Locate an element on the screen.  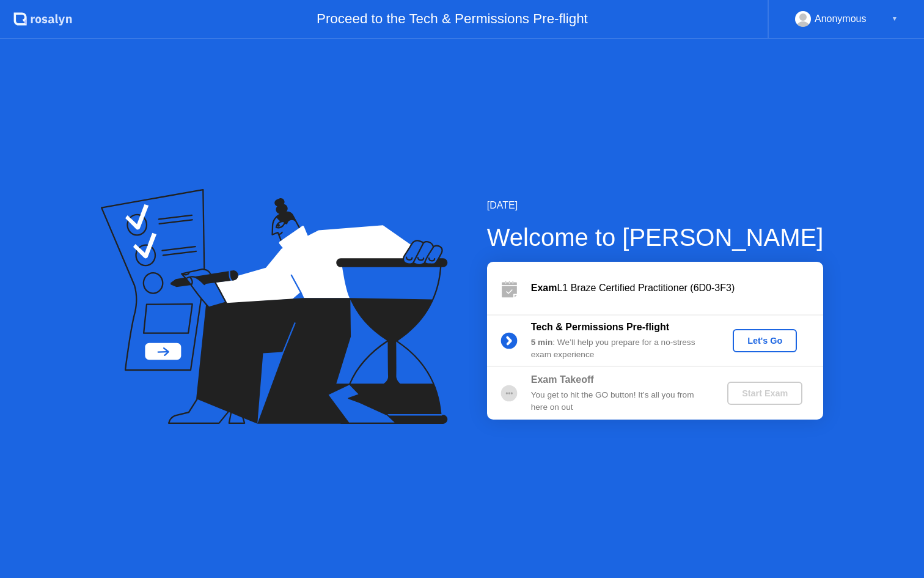
div: L1 Braze Certified Practitioner (6D0-3F3) is located at coordinates (677, 288).